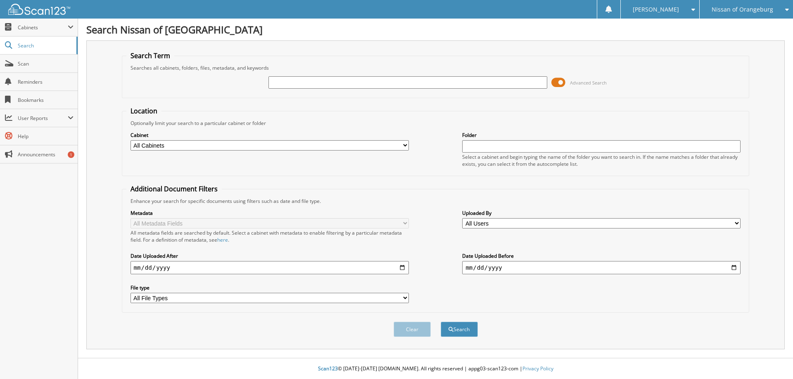  I want to click on span: User Reports, so click(43, 118).